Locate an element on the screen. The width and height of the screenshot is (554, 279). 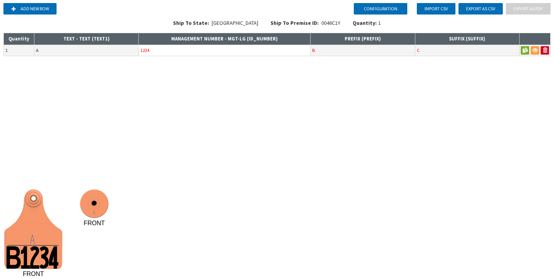
th: TEXT - TEXT ( TEXT1 ) is located at coordinates (86, 39).